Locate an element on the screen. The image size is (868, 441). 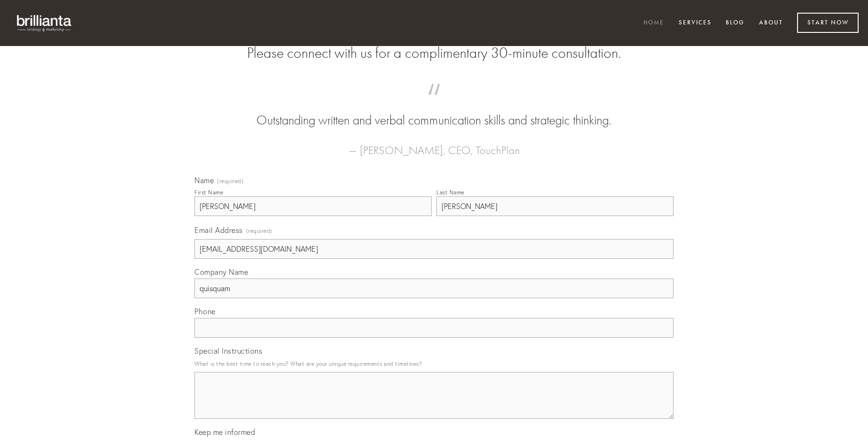
h2: Please connect with us for a complimentary 30-minute consultation. is located at coordinates (434, 53).